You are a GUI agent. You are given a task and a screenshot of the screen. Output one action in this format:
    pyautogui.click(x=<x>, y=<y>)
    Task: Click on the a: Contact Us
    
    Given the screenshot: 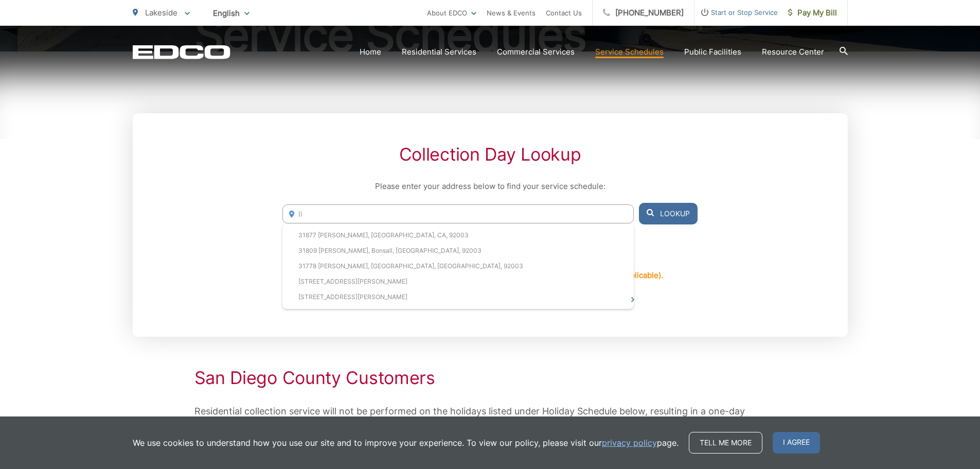 What is the action you would take?
    pyautogui.click(x=564, y=13)
    